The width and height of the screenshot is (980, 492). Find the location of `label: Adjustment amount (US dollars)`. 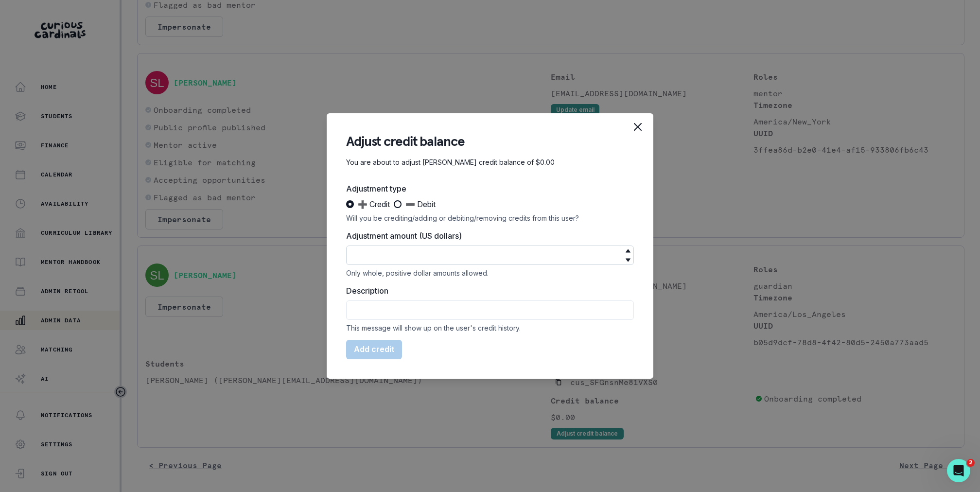

label: Adjustment amount (US dollars) is located at coordinates (487, 236).